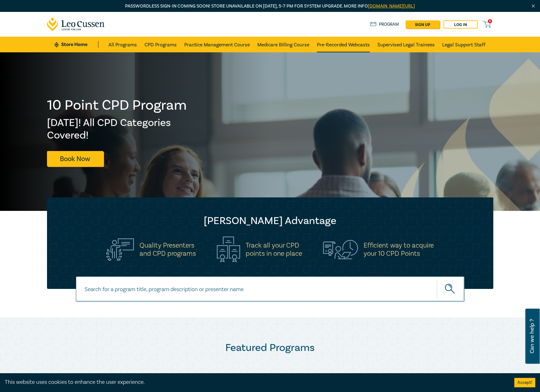  I want to click on h5: Efficient way to acquire your 10 CPD Points, so click(398, 249).